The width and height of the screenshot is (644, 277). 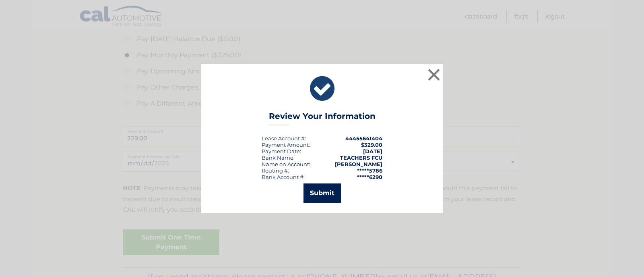 What do you see at coordinates (283, 177) in the screenshot?
I see `div: Bank Account #:` at bounding box center [283, 177].